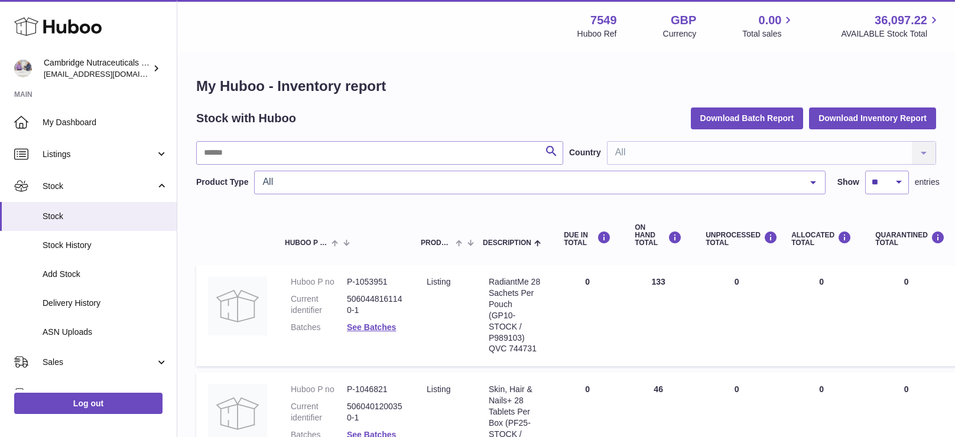 The image size is (955, 437). What do you see at coordinates (222, 182) in the screenshot?
I see `label: Product Type` at bounding box center [222, 182].